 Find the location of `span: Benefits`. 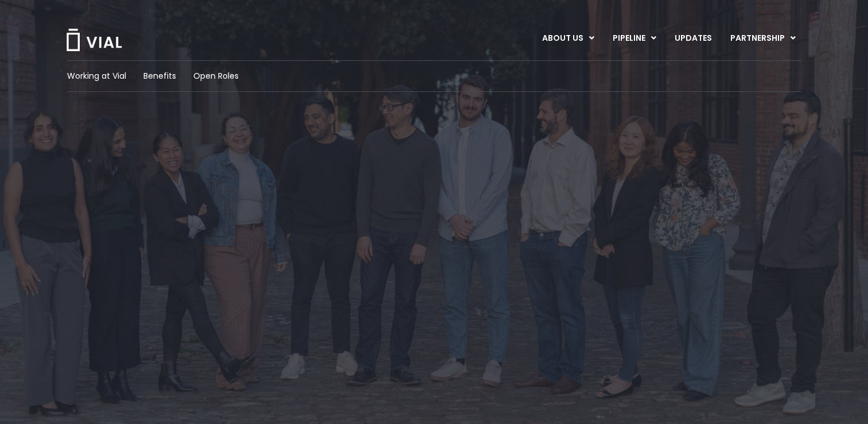

span: Benefits is located at coordinates (160, 76).